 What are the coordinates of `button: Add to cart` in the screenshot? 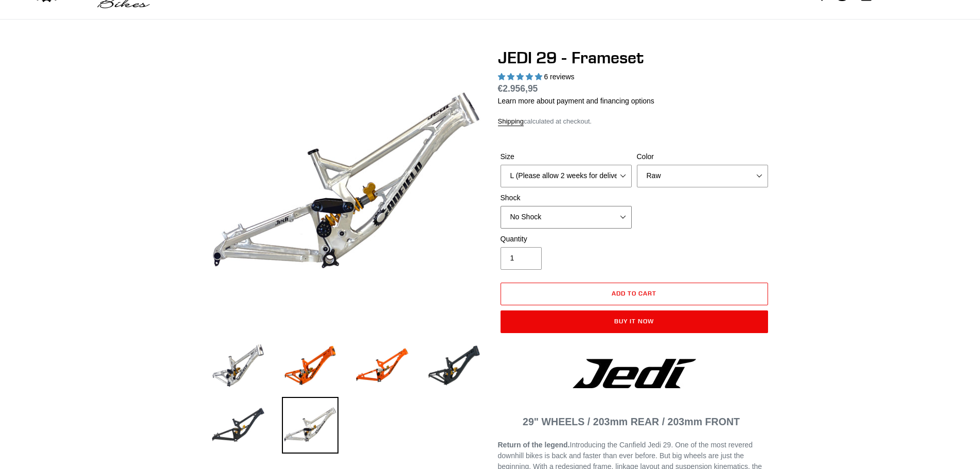 It's located at (634, 294).